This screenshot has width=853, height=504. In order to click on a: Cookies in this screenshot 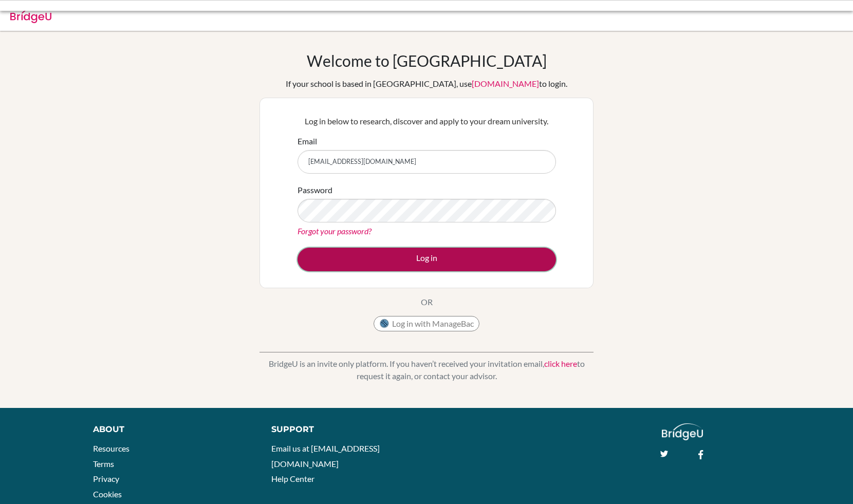, I will do `click(107, 494)`.